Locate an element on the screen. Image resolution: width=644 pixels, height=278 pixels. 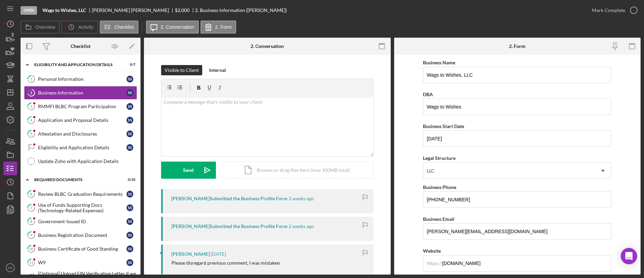
tspan: 6 is located at coordinates (31, 194).